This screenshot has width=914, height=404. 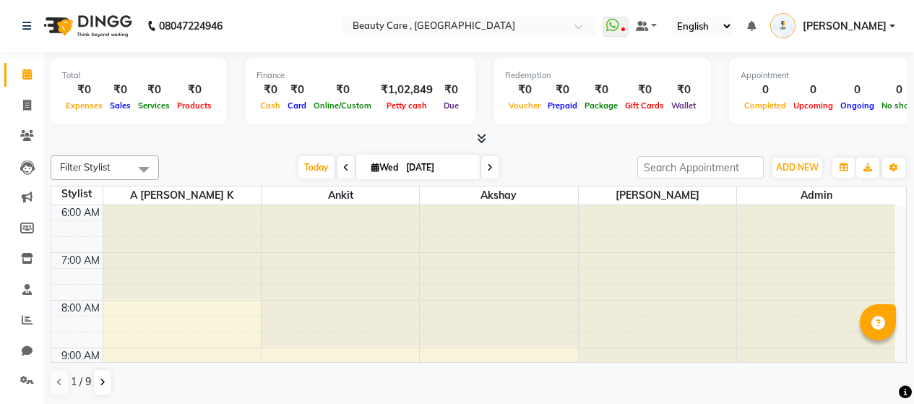 I want to click on span: Wallet, so click(x=684, y=106).